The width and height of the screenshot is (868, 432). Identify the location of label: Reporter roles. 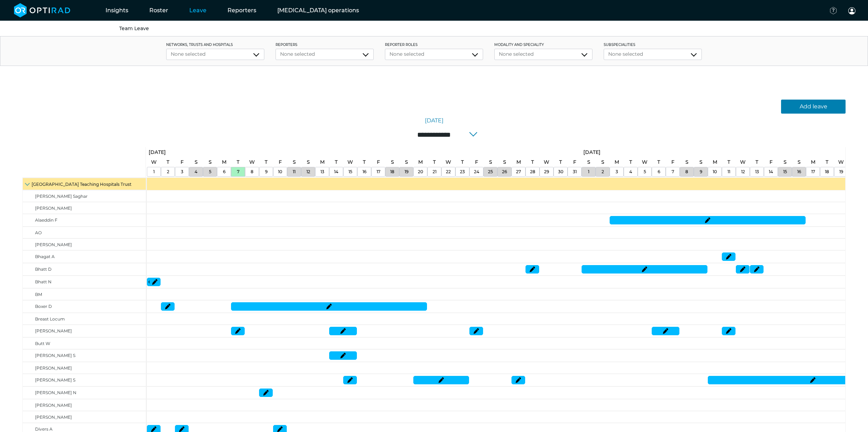
(434, 45).